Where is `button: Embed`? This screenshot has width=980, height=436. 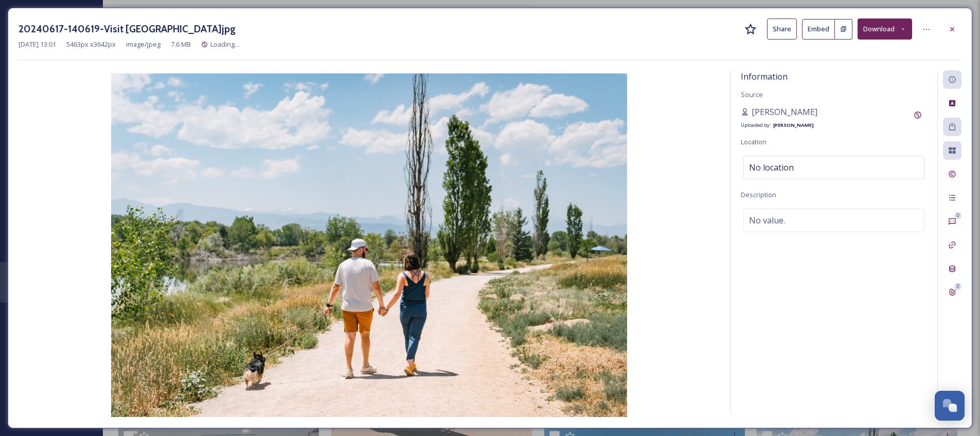
button: Embed is located at coordinates (819, 29).